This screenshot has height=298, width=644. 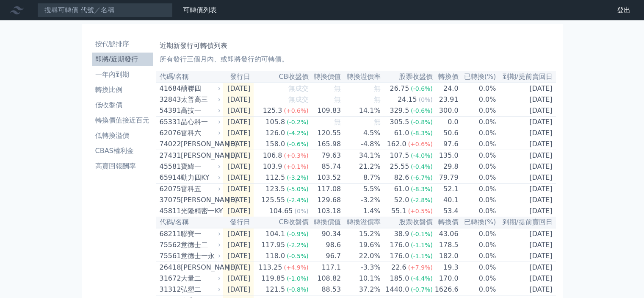 I want to click on a: 即將/近期發行, so click(x=122, y=59).